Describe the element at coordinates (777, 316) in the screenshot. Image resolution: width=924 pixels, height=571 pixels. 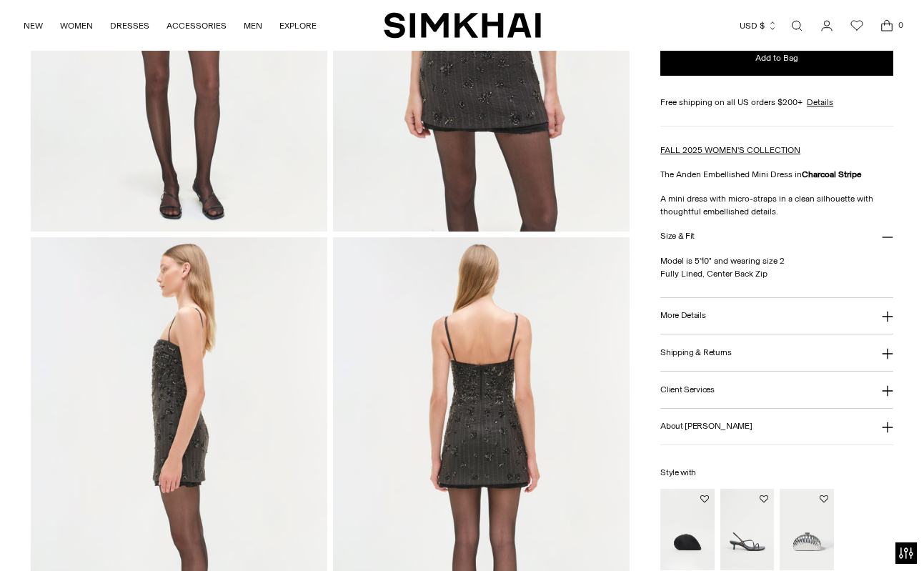
I see `button: More Details` at that location.